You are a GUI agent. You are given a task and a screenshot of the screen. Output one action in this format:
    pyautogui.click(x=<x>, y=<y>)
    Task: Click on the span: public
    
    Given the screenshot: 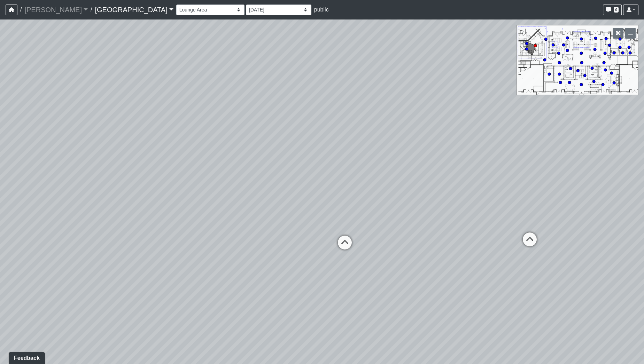 What is the action you would take?
    pyautogui.click(x=321, y=10)
    